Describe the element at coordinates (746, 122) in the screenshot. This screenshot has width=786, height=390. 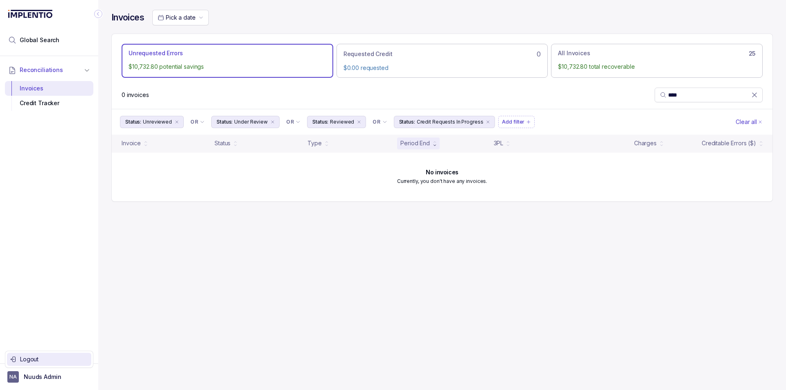
I see `p: Clear all` at that location.